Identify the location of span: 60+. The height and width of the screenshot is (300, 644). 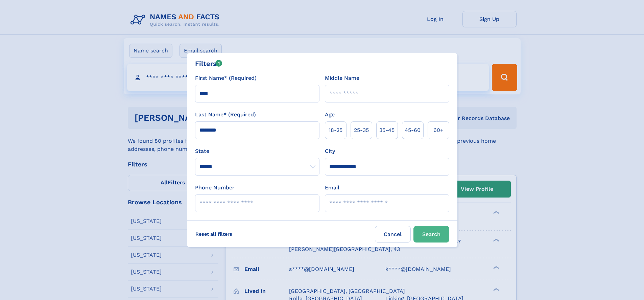
(438, 130).